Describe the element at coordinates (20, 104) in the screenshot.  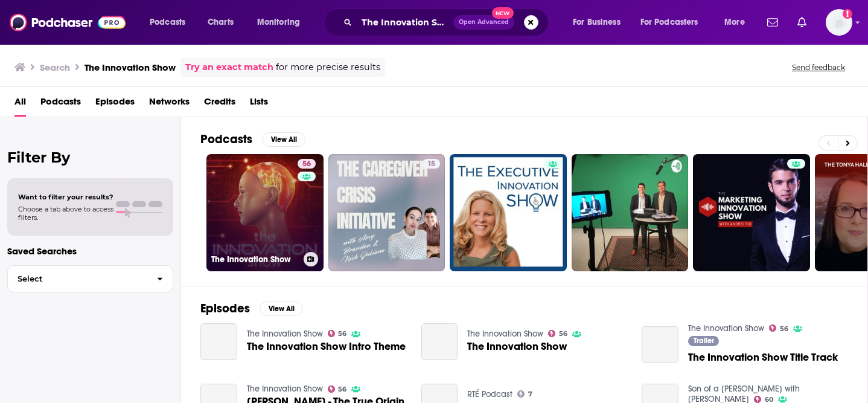
I see `a: All` at that location.